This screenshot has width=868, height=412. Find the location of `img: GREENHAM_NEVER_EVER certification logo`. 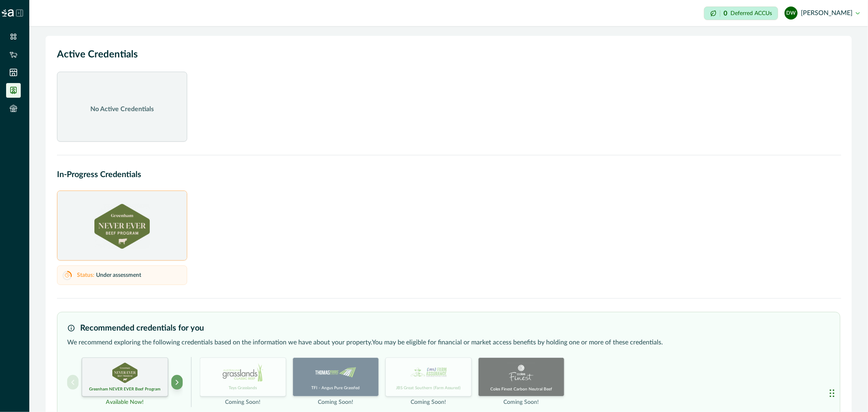

img: GREENHAM_NEVER_EVER certification logo is located at coordinates (125, 373).